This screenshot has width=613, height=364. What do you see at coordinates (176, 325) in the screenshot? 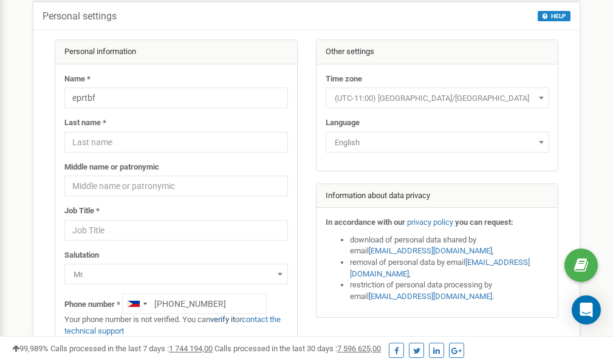
I see `p: Your phone number is not verified. You can or` at bounding box center [176, 325].